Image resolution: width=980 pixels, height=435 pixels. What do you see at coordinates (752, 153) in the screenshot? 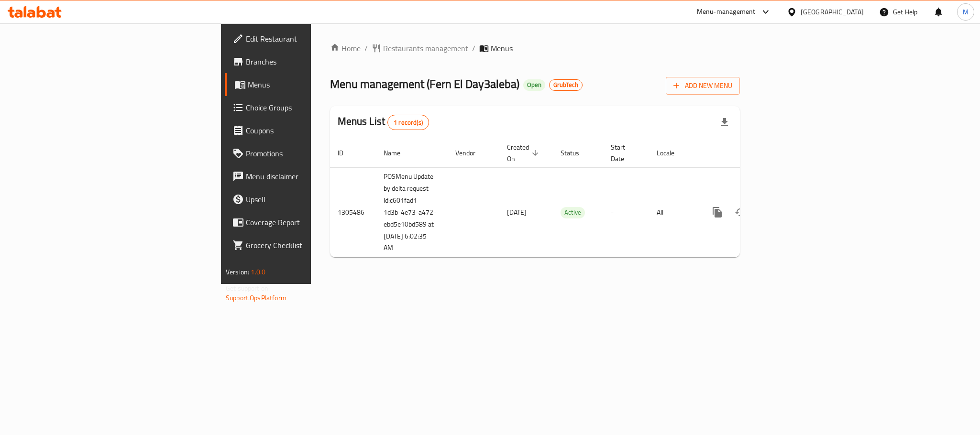
I see `th: Actions` at bounding box center [752, 153].